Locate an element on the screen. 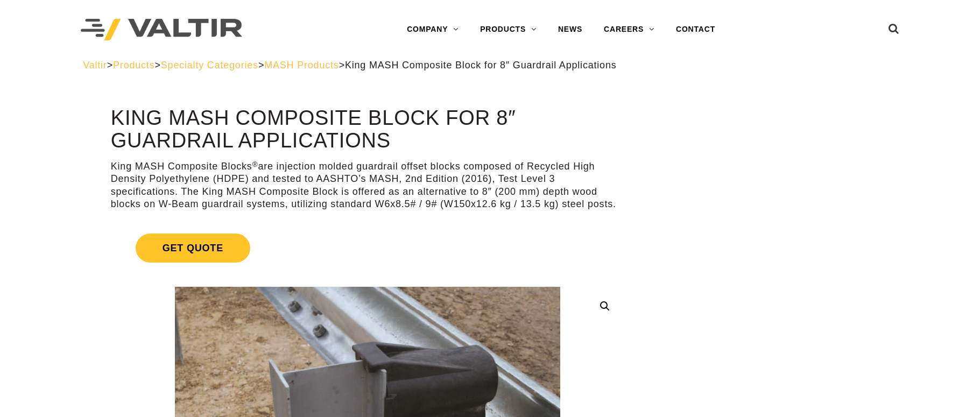  a: Get Quote is located at coordinates (368, 248).